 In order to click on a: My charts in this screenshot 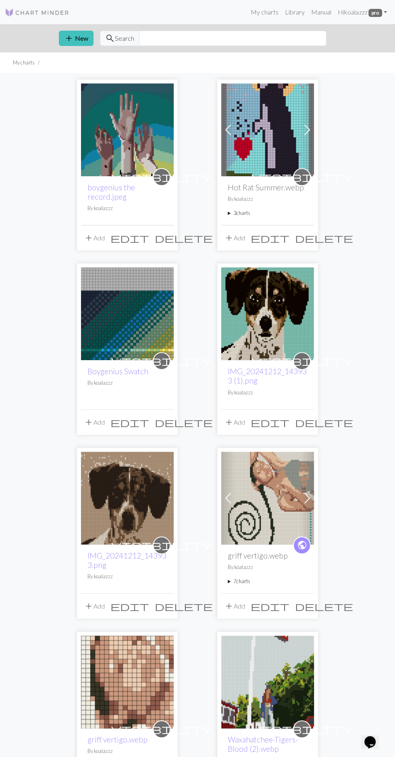, I will do `click(265, 12)`.